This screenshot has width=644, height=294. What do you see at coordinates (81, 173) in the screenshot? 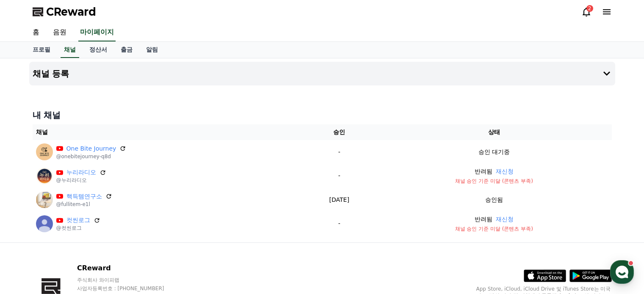
I see `a: 누리라디오` at bounding box center [81, 173].